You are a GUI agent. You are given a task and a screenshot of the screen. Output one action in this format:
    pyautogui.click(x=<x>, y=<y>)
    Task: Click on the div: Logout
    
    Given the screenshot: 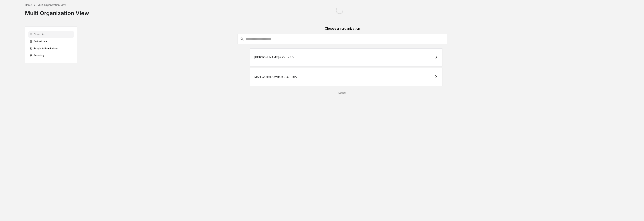 What is the action you would take?
    pyautogui.click(x=342, y=93)
    